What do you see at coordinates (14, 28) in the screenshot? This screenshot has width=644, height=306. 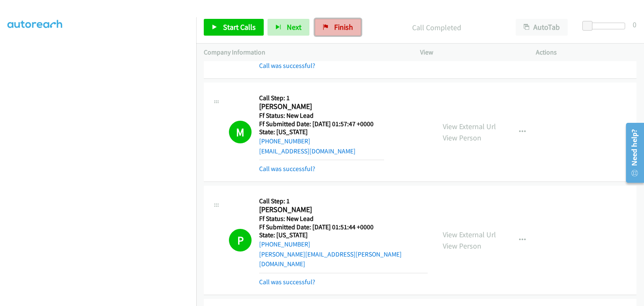 I see `div: Need help?` at bounding box center [14, 28].